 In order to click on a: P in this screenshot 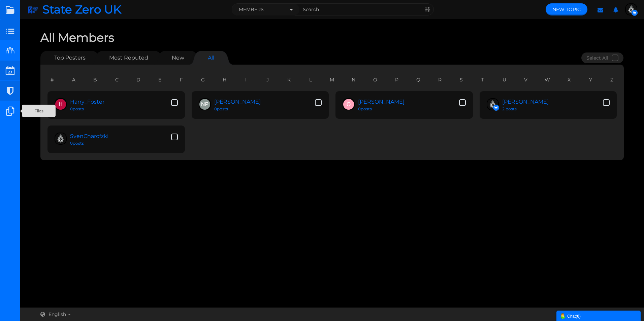, I will do `click(397, 80)`.